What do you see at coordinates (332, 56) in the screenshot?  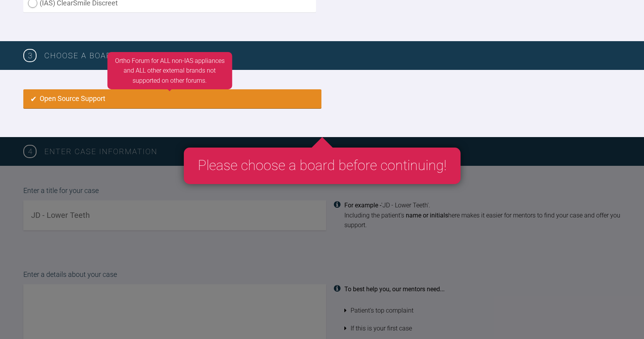 I see `h3: Choose a board` at bounding box center [332, 56].